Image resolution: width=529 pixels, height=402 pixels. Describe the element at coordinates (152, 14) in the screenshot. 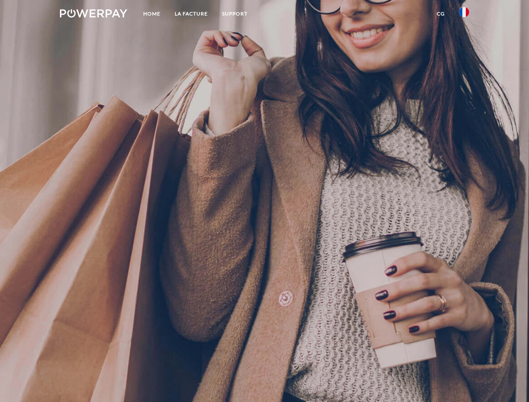

I see `a: Home` at that location.